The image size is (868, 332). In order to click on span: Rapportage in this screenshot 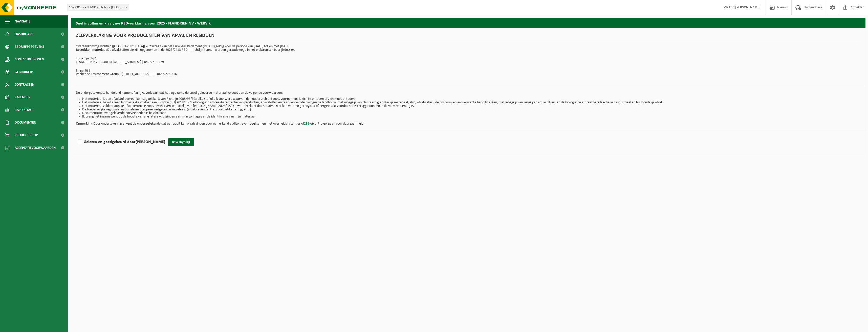, I will do `click(24, 110)`.